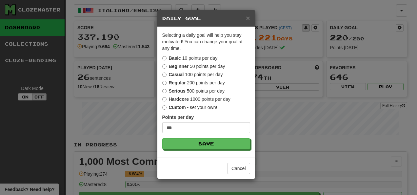 This screenshot has height=195, width=417. What do you see at coordinates (164, 83) in the screenshot?
I see `input: Regular 200 points per day` at bounding box center [164, 83].